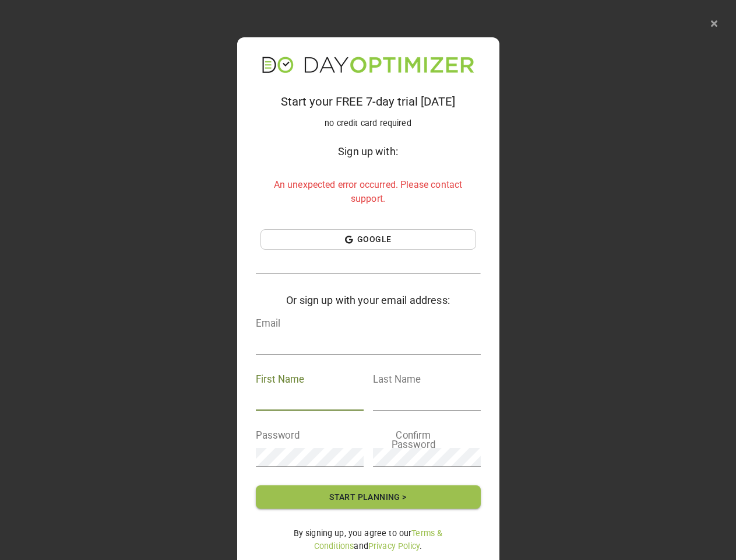  I want to click on label: Password, so click(278, 434).